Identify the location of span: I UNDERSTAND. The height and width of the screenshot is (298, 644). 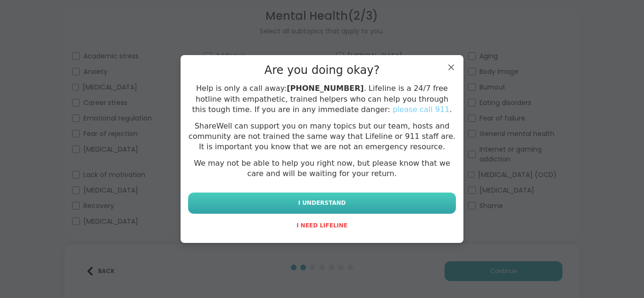
(322, 203).